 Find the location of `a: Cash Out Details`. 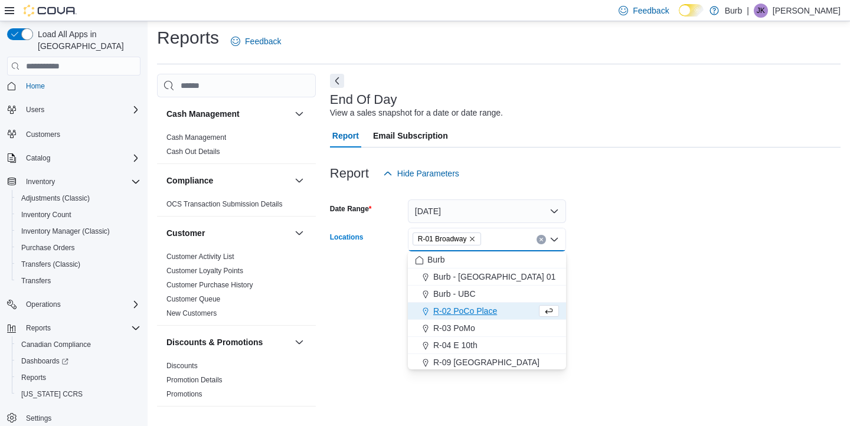

a: Cash Out Details is located at coordinates (193, 152).